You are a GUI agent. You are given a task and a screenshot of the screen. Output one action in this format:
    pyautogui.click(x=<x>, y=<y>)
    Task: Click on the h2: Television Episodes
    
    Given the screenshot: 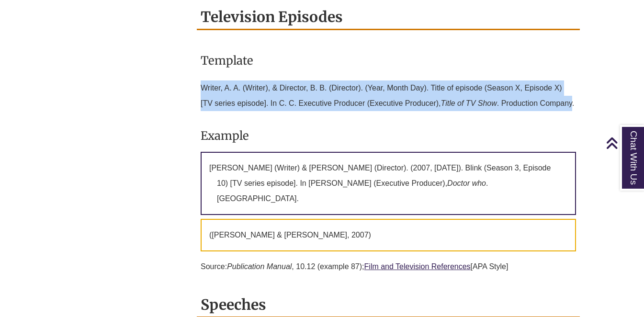 What is the action you would take?
    pyautogui.click(x=388, y=18)
    